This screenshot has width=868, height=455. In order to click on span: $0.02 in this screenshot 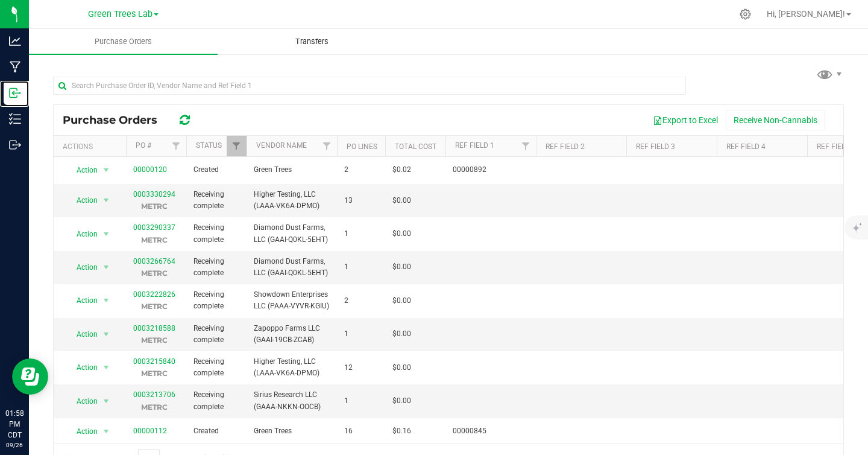, I will do `click(401, 169)`.